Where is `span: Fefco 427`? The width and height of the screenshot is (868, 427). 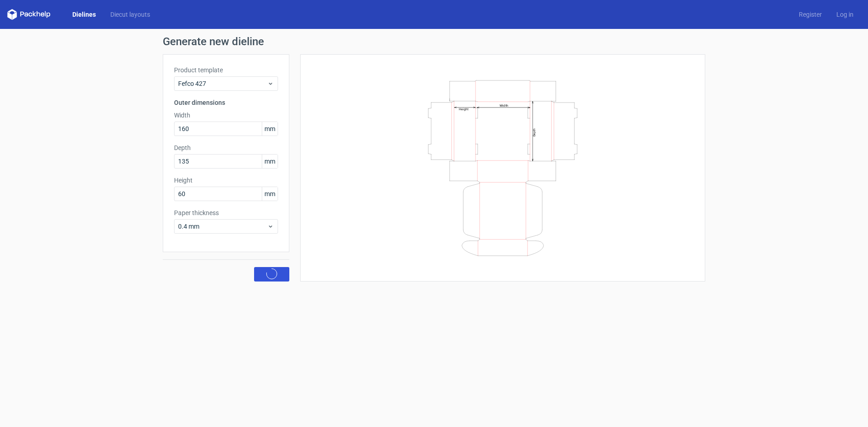 span: Fefco 427 is located at coordinates (223, 83).